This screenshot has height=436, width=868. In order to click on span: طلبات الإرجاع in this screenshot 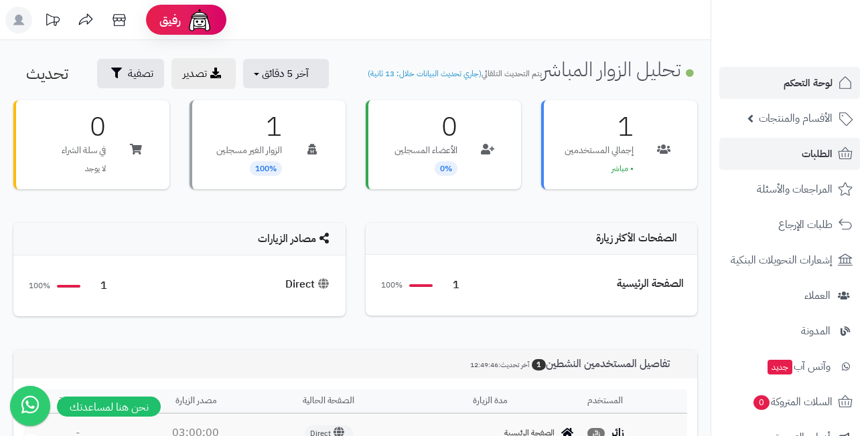, I will do `click(804, 224)`.